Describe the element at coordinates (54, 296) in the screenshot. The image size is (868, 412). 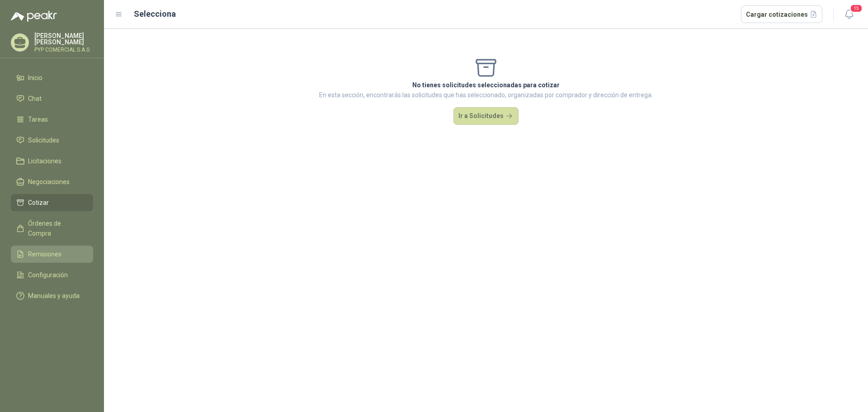
I see `span: Manuales y ayuda` at that location.